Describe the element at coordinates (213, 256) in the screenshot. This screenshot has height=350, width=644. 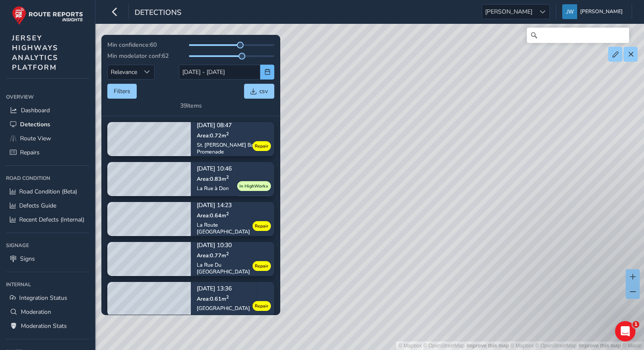
I see `span: Area: 0.77 m` at that location.